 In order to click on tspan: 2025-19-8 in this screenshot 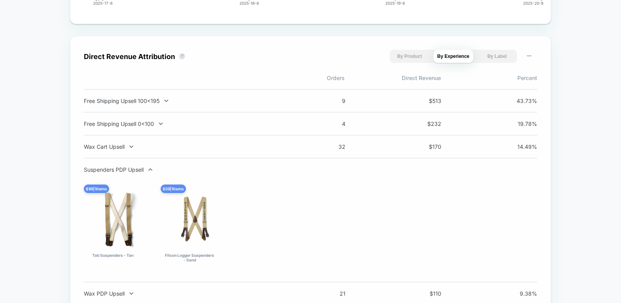, I will do `click(395, 3)`.